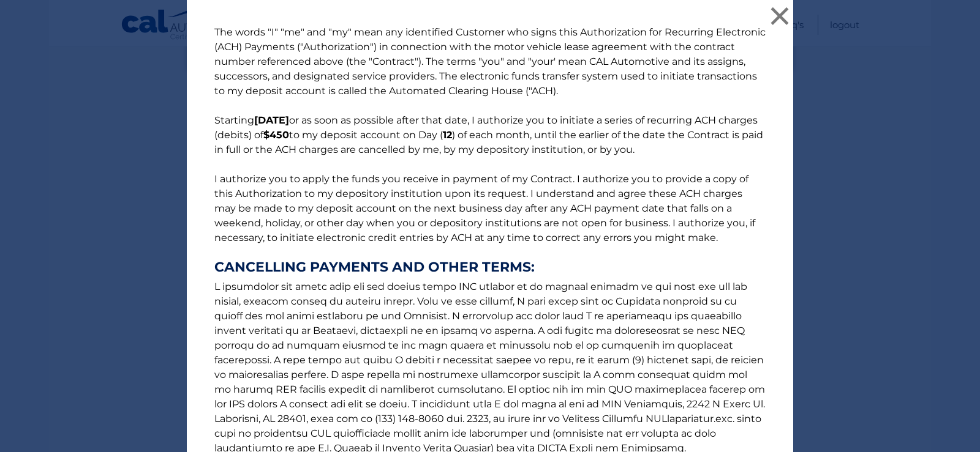 The height and width of the screenshot is (452, 980). What do you see at coordinates (276, 135) in the screenshot?
I see `b: $450` at bounding box center [276, 135].